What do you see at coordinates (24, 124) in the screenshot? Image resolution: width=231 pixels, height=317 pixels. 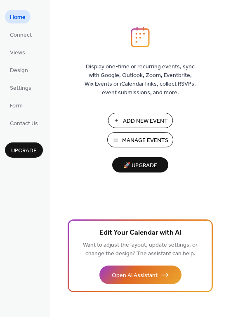 I see `span: Contact Us` at bounding box center [24, 124].